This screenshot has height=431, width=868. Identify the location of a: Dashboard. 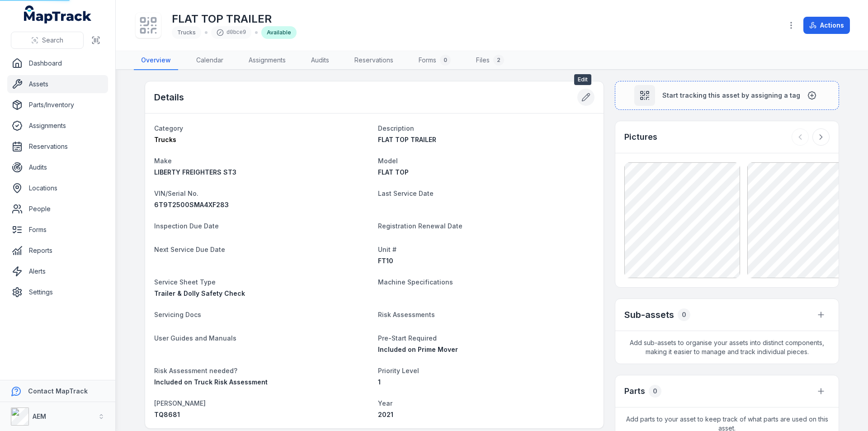
(57, 63).